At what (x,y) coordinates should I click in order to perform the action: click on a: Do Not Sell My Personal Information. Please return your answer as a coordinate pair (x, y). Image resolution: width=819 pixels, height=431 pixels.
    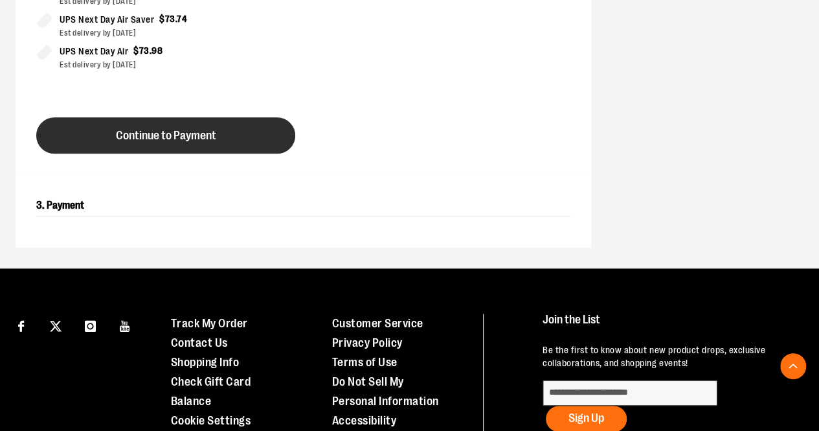
    Looking at the image, I should click on (385, 391).